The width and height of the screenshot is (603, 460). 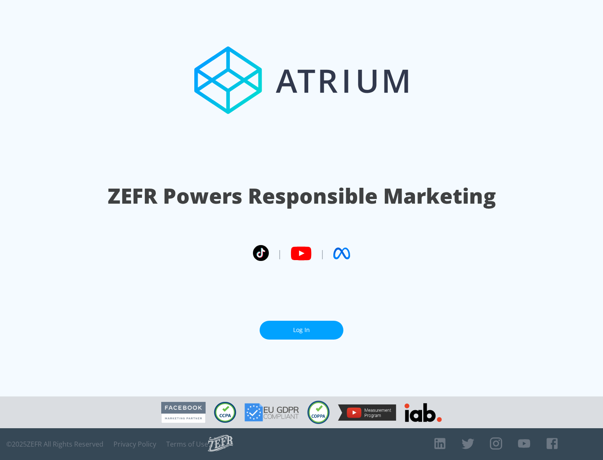 What do you see at coordinates (55, 444) in the screenshot?
I see `span: © 2025 ZEFR All Rights Reserved` at bounding box center [55, 444].